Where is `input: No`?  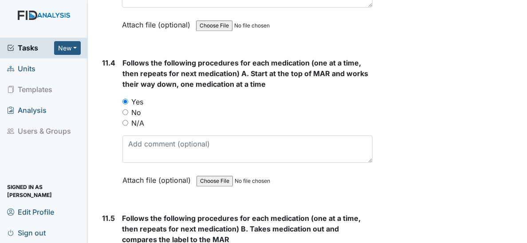 input: No is located at coordinates (125, 112).